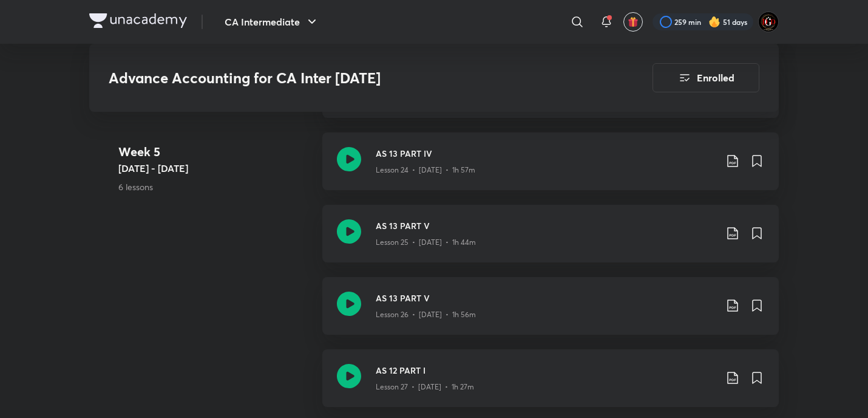 Image resolution: width=868 pixels, height=418 pixels. Describe the element at coordinates (633, 22) in the screenshot. I see `button: avatar` at that location.